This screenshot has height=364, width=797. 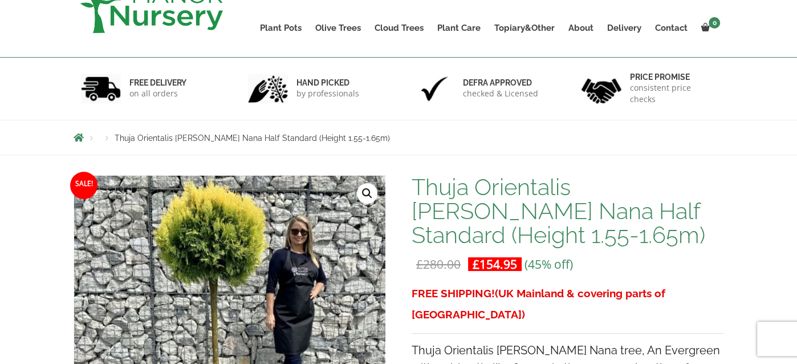 I want to click on a: About, so click(x=581, y=28).